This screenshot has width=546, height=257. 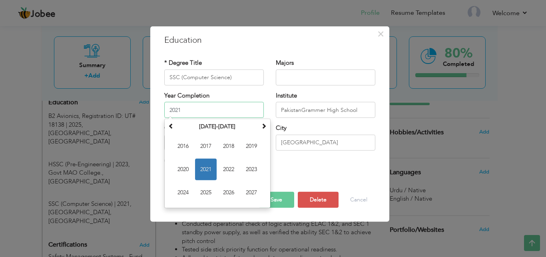 I want to click on h3: Education, so click(x=270, y=40).